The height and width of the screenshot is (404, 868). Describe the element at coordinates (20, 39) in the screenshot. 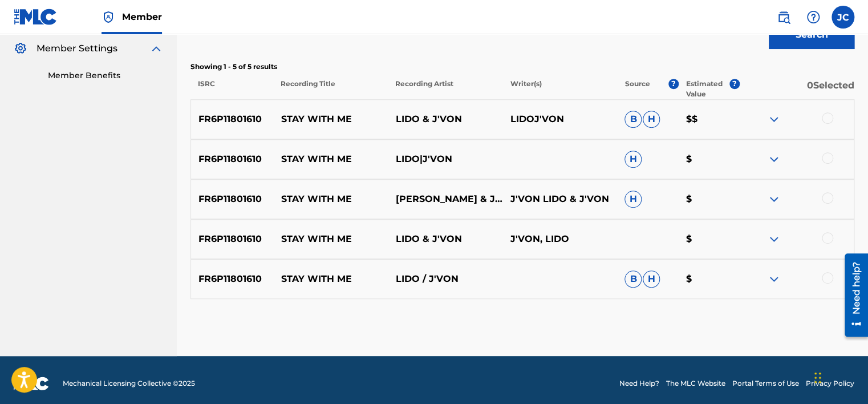

I see `div: Need help?` at that location.